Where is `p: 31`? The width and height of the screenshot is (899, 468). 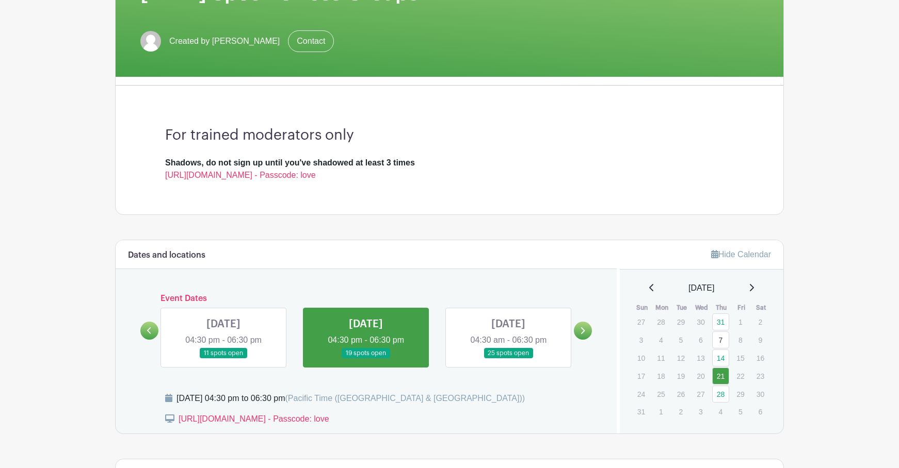 p: 31 is located at coordinates (641, 412).